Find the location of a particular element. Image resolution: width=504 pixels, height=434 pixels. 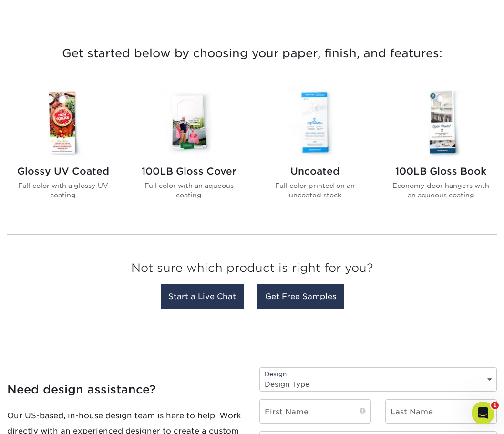

a: 100LB Gloss Cover Door Hangers 100LB Gloss Cover Full color with an aqueous coating is located at coordinates (189, 150).